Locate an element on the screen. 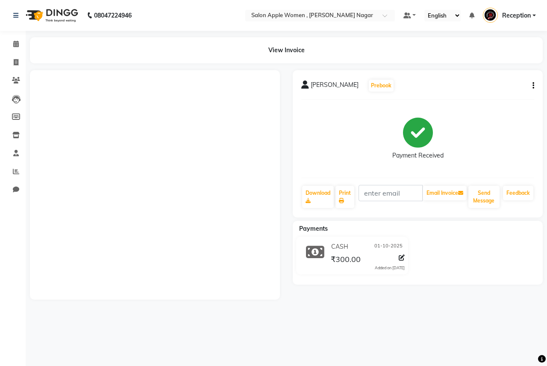 This screenshot has height=366, width=547. button: Prebook is located at coordinates (381, 86).